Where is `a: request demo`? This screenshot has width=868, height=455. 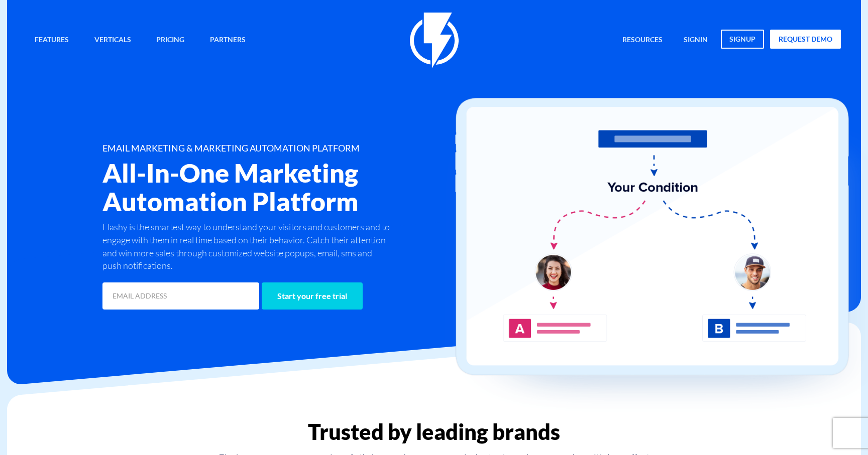
a: request demo is located at coordinates (805, 39).